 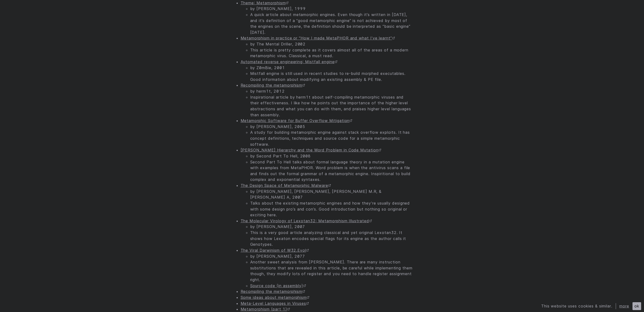 What do you see at coordinates (318, 38) in the screenshot?
I see `a: Metamorphism in practice or “How I made MetaPHOR and what I’ve learnt”` at bounding box center [318, 38].